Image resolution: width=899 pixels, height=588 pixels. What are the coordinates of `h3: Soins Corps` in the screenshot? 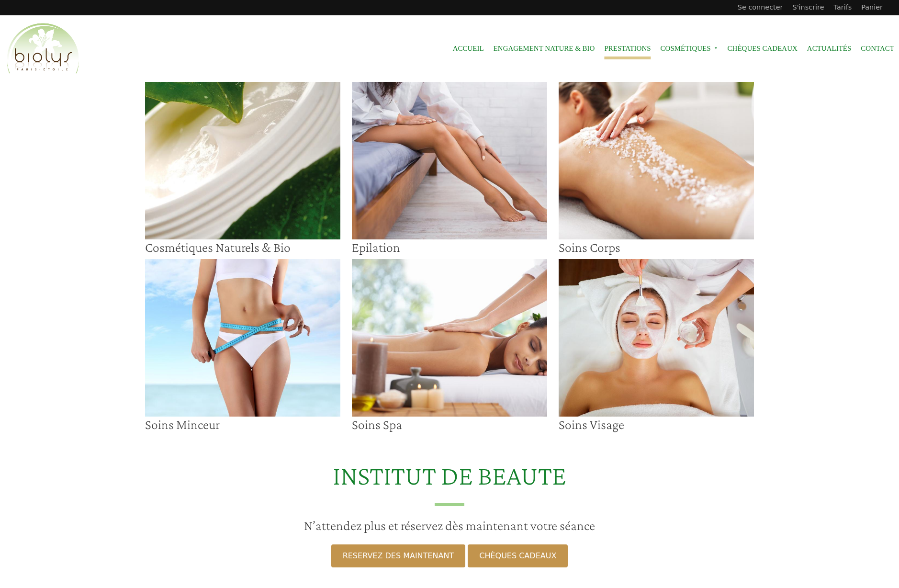 It's located at (656, 247).